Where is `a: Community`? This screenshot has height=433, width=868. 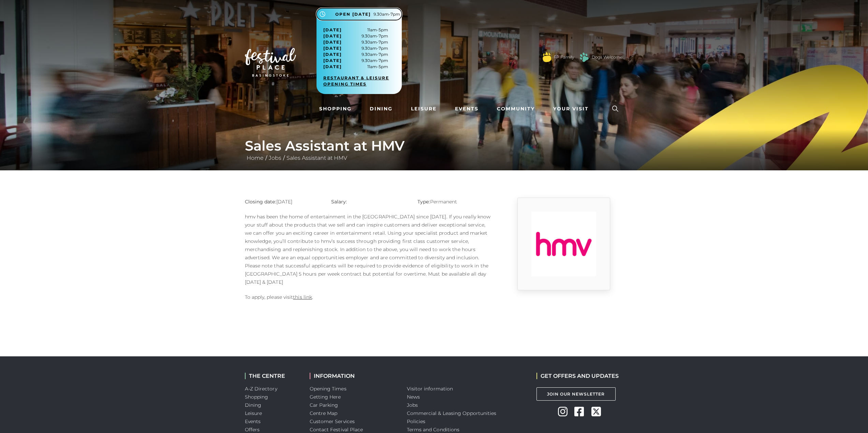
a: Community is located at coordinates (516, 109).